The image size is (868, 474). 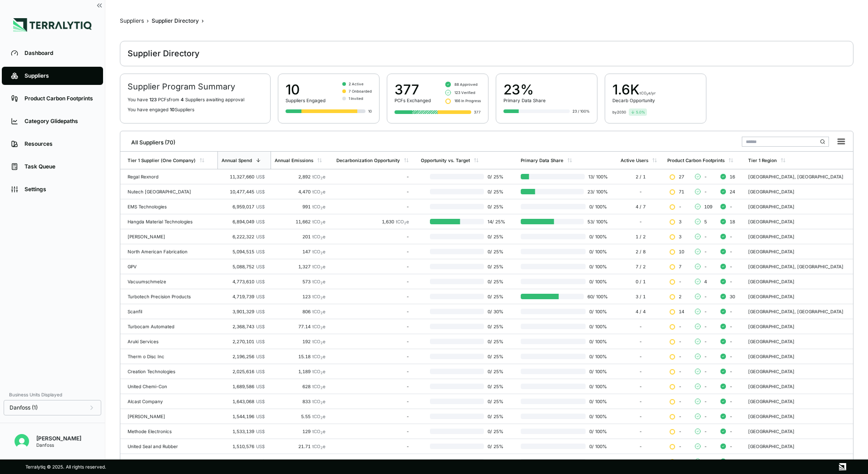 What do you see at coordinates (170, 252) in the screenshot?
I see `div: North American Fabrication` at bounding box center [170, 252].